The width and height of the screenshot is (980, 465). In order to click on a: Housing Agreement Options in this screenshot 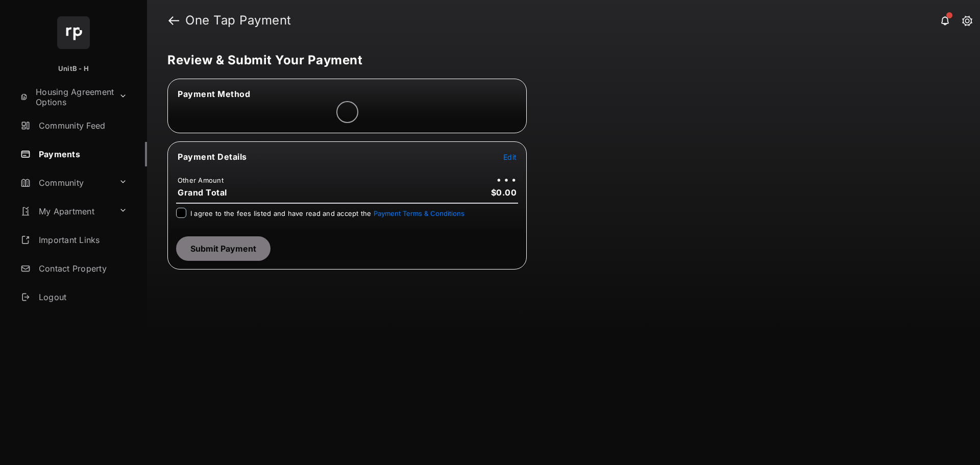, I will do `click(65, 97)`.